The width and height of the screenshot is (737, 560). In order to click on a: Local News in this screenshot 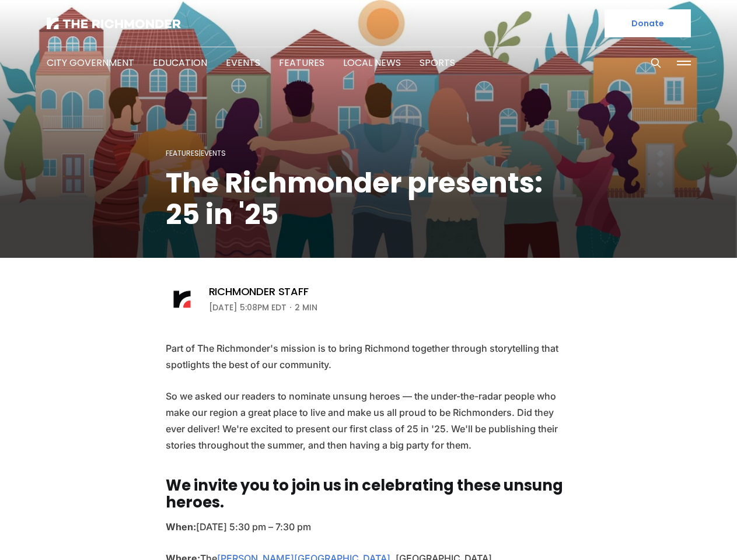, I will do `click(372, 62)`.